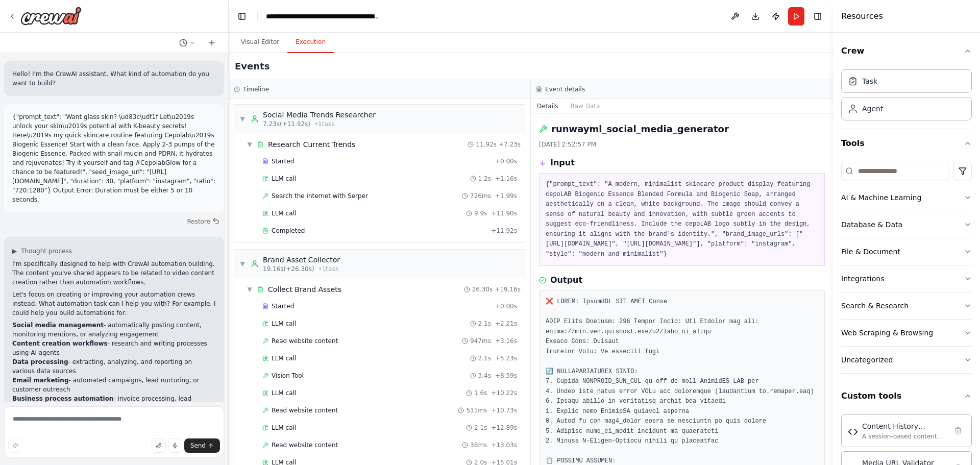 The height and width of the screenshot is (465, 980). I want to click on span: 26.30s, so click(483, 290).